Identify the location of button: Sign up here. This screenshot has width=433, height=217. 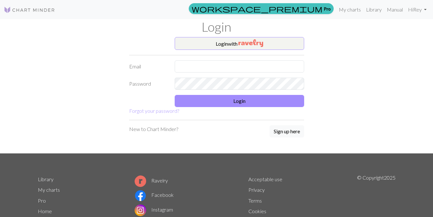
(287, 132).